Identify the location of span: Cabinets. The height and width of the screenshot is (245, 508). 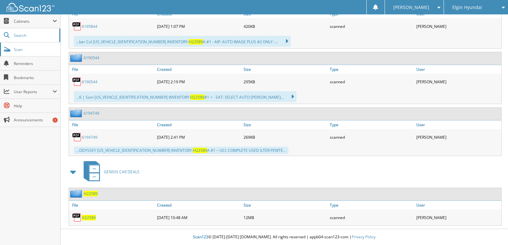
(33, 21).